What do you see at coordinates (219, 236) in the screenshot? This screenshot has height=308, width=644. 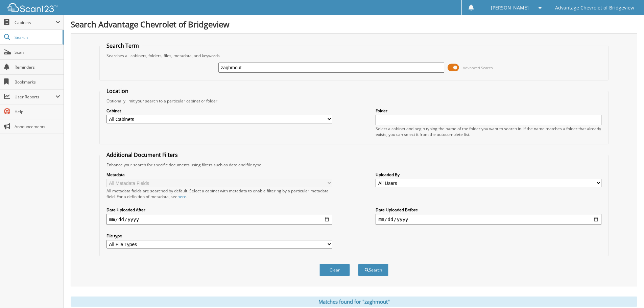 I see `label: File type` at bounding box center [219, 236].